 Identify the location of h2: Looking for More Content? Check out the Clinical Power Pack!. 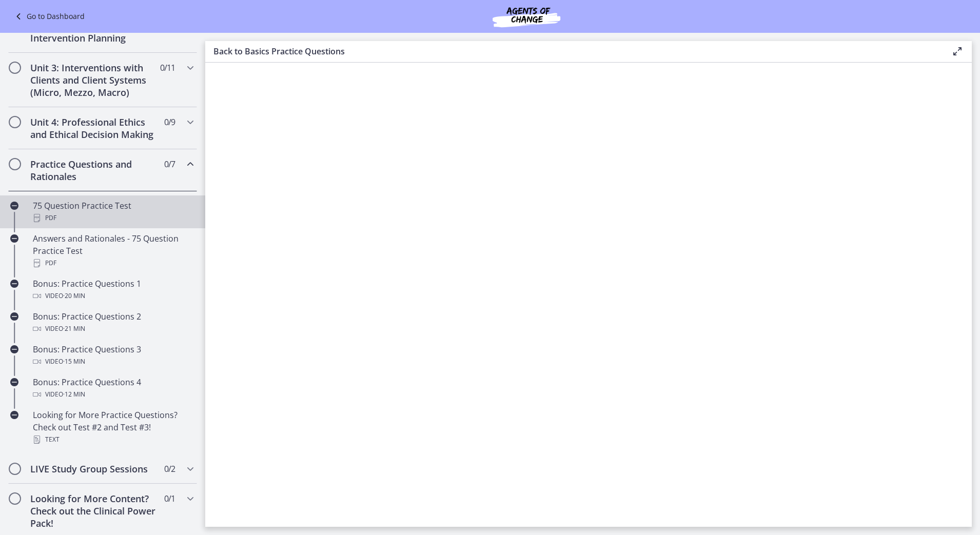
(93, 511).